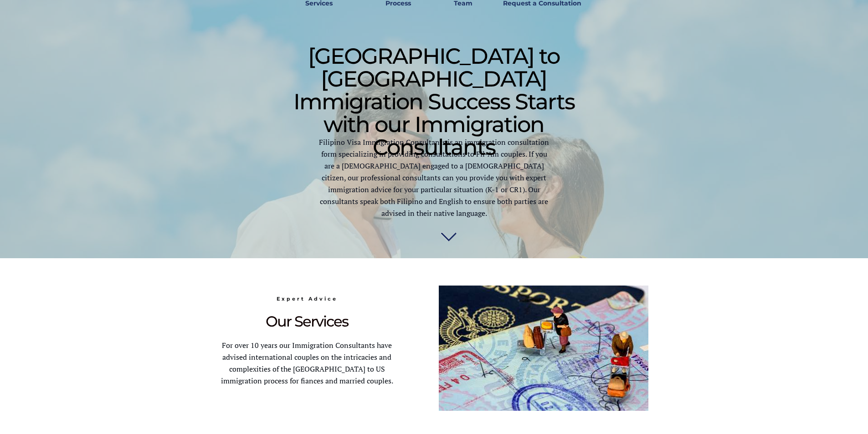 Image resolution: width=868 pixels, height=434 pixels. I want to click on span: Our Services, so click(307, 321).